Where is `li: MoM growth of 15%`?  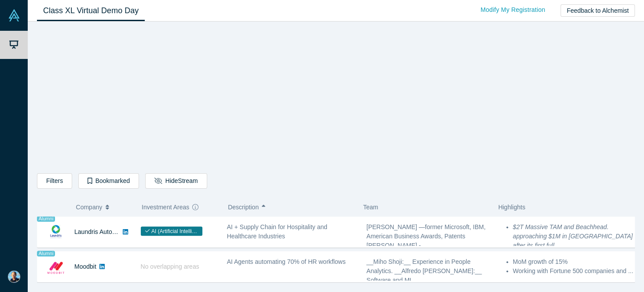
li: MoM growth of 15% is located at coordinates (574, 262).